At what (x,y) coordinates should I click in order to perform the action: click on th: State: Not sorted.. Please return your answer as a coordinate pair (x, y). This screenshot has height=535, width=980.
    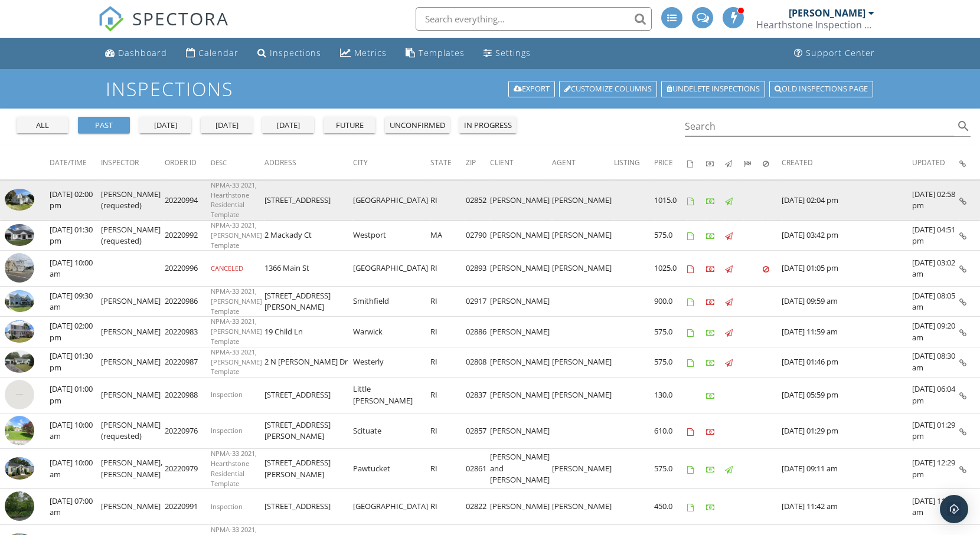
    Looking at the image, I should click on (448, 163).